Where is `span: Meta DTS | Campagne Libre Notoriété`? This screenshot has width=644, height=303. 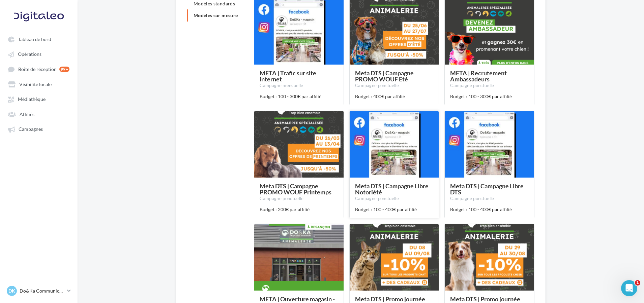
span: Meta DTS | Campagne Libre Notoriété is located at coordinates (392, 189).